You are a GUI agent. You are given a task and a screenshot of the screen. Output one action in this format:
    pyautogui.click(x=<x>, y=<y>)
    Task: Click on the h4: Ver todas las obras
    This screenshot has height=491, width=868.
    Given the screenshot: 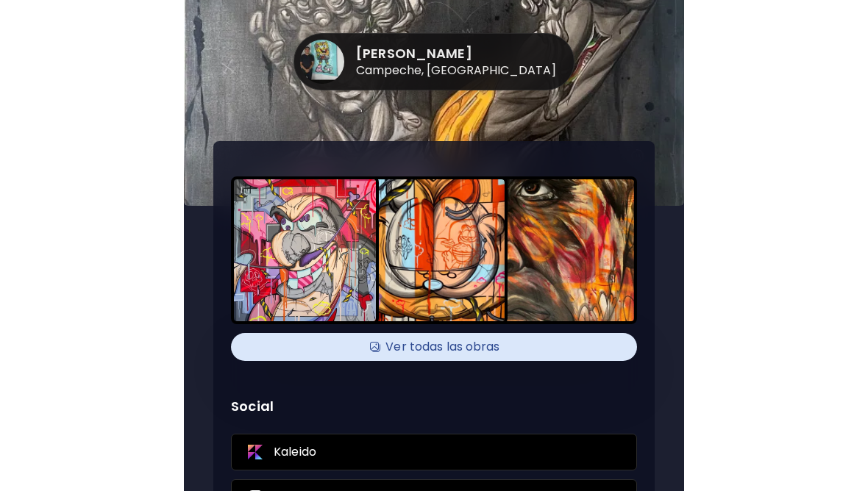 What is the action you would take?
    pyautogui.click(x=434, y=347)
    